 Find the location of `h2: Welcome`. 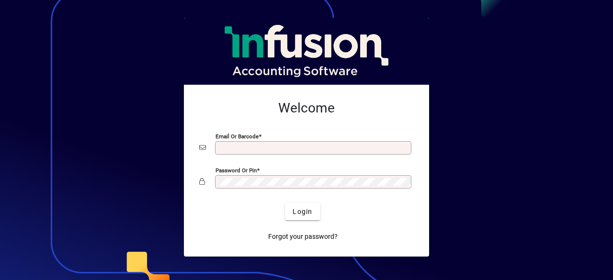

h2: Welcome is located at coordinates (306, 108).